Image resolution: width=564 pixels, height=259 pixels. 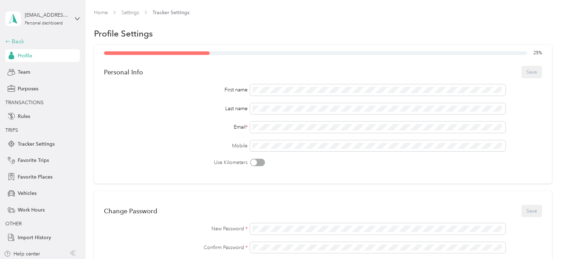 I want to click on div: Personal dashboard, so click(x=44, y=23).